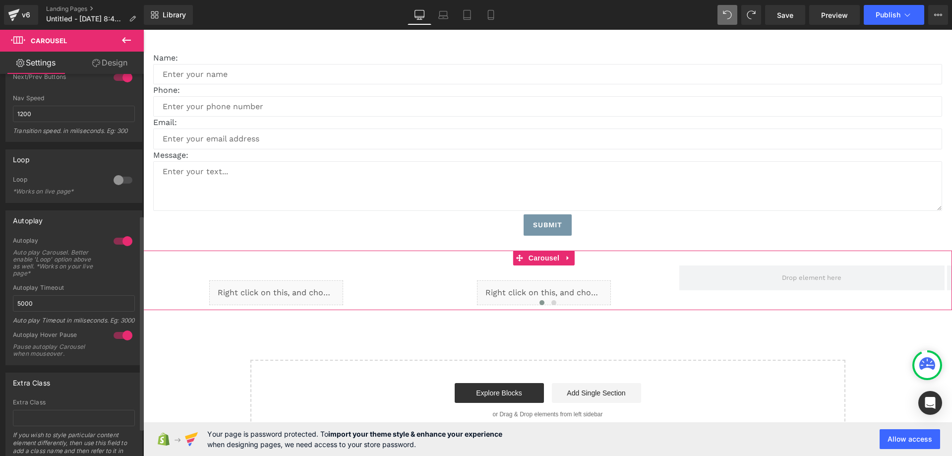  What do you see at coordinates (58, 350) in the screenshot?
I see `div: Pause autoplay Carousel when mouseover.` at bounding box center [58, 350].